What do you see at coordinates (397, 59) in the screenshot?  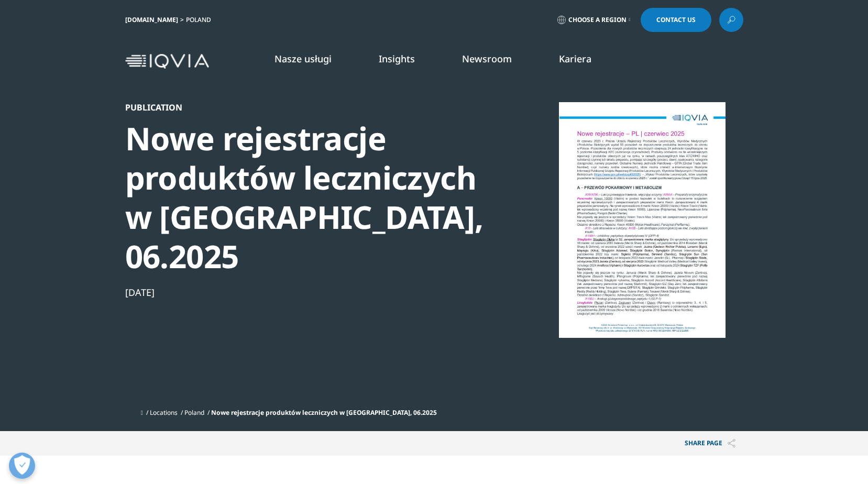 I see `a: Insights` at bounding box center [397, 59].